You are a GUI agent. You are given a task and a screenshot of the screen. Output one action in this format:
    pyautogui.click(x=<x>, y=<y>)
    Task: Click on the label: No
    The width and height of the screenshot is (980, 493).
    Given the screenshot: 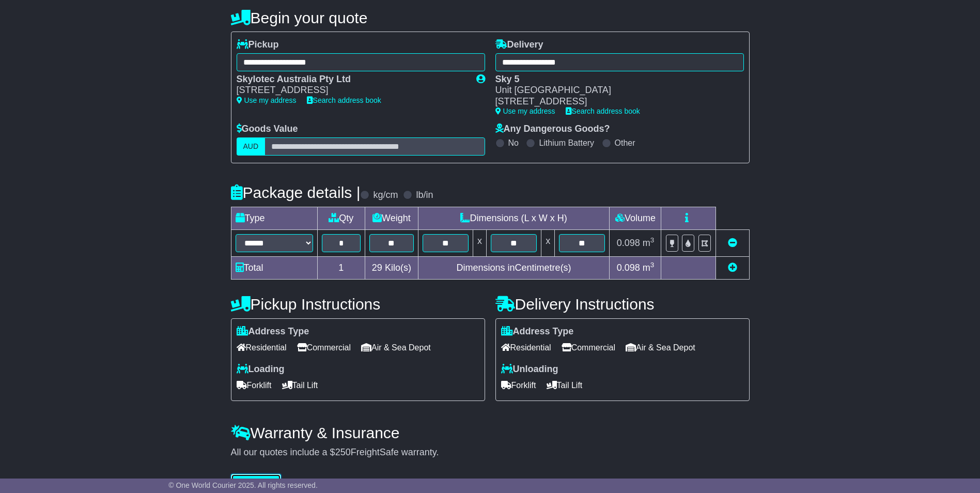 What is the action you would take?
    pyautogui.click(x=513, y=142)
    